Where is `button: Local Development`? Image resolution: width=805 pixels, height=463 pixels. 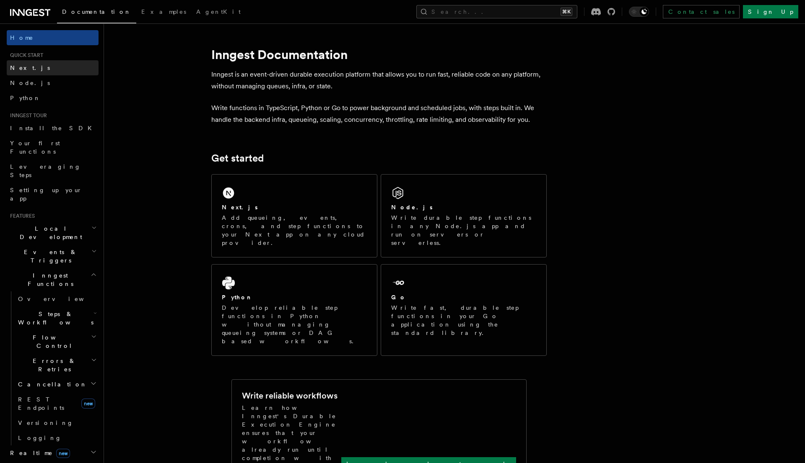
button: Local Development is located at coordinates (52, 233).